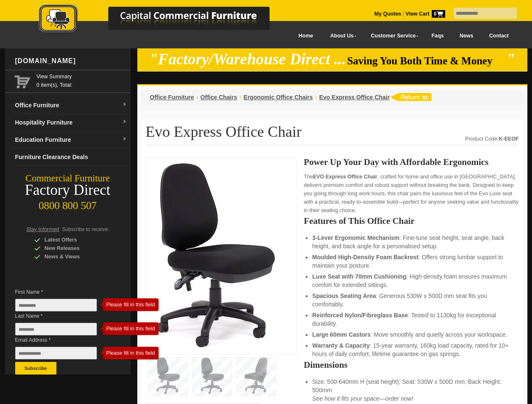 The width and height of the screenshot is (532, 404). What do you see at coordinates (62, 292) in the screenshot?
I see `span: First Name *` at bounding box center [62, 292].